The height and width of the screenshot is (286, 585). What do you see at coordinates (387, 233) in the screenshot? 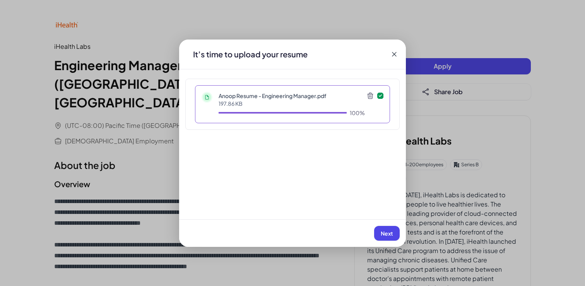
I see `button: Next` at bounding box center [387, 233].